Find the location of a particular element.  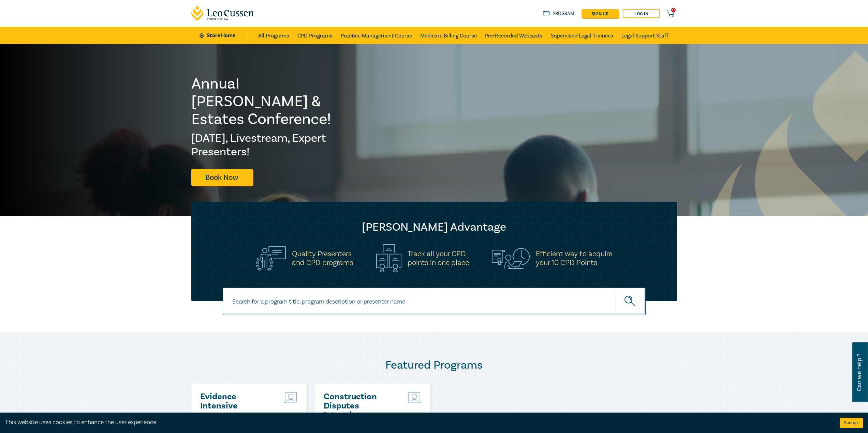

span: Can we help ? is located at coordinates (859, 373).